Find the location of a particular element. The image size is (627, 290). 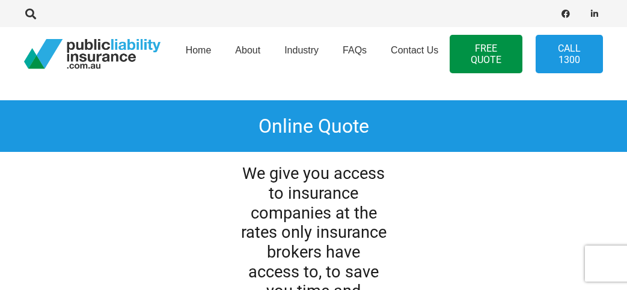

a: Industry is located at coordinates (301, 54).